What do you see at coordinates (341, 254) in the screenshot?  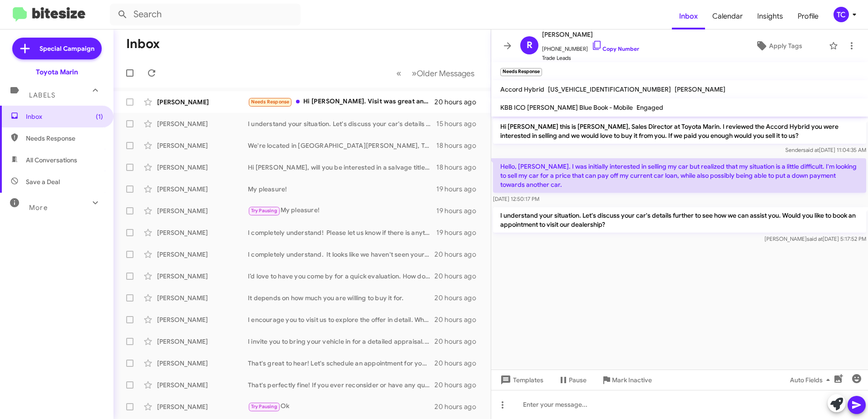 I see `div: I completely understand. It looks like we haven't seen your vehicle in person but $31k is our cur...` at bounding box center [341, 254].